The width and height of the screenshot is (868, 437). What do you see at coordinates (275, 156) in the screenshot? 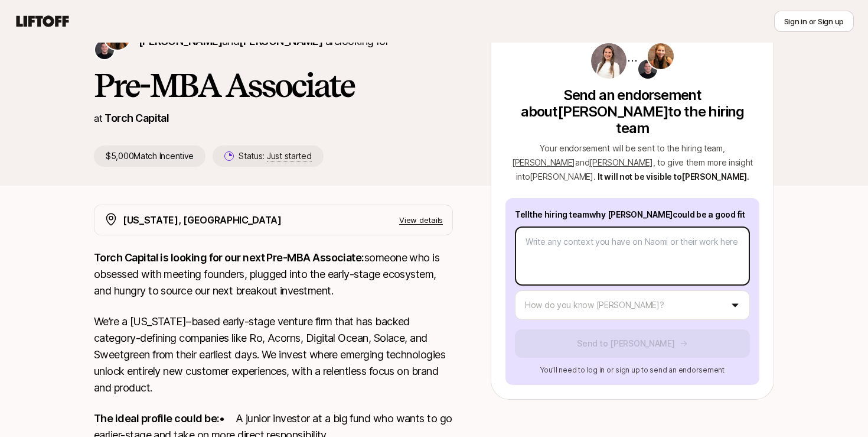
I see `p: Status:` at bounding box center [275, 156].